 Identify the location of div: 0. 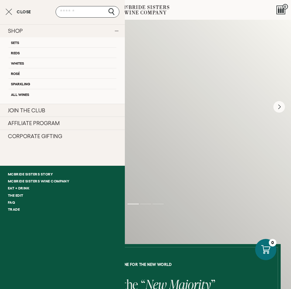
(273, 243).